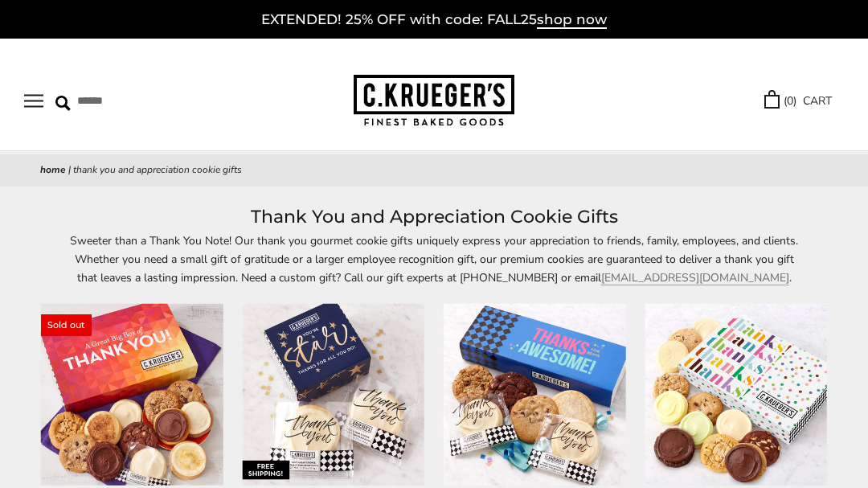 The height and width of the screenshot is (488, 868). I want to click on span: Thank You and Appreciation Cookie Gifts, so click(157, 170).